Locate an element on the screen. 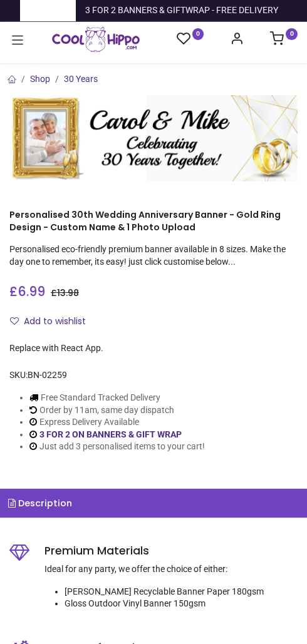 The height and width of the screenshot is (644, 307). button: Add to wishlistAdd to wishlist is located at coordinates (53, 321).